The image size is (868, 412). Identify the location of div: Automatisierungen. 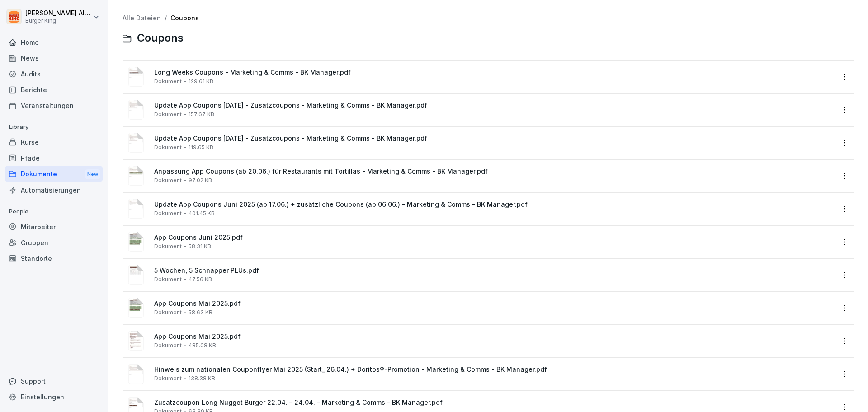
(54, 190).